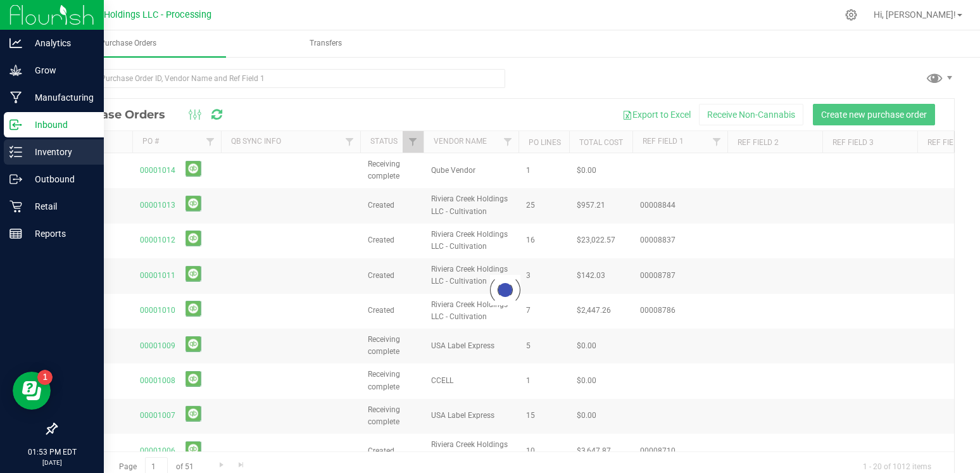  Describe the element at coordinates (16, 206) in the screenshot. I see `inline-svg: Retail` at that location.